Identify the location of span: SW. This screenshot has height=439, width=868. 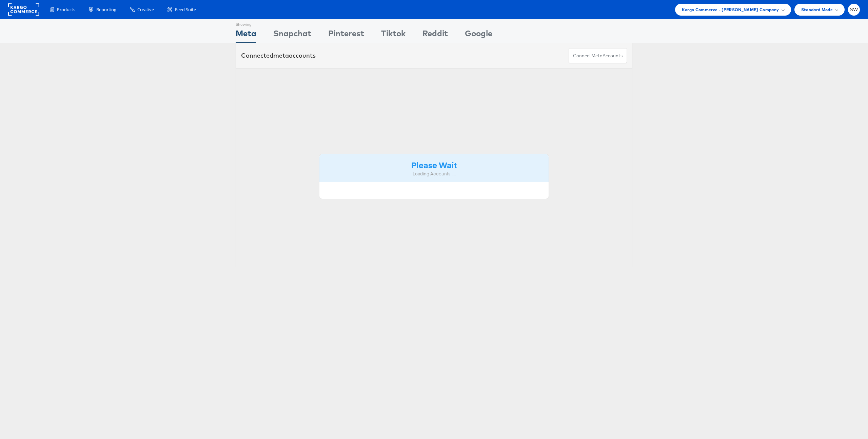
(854, 10).